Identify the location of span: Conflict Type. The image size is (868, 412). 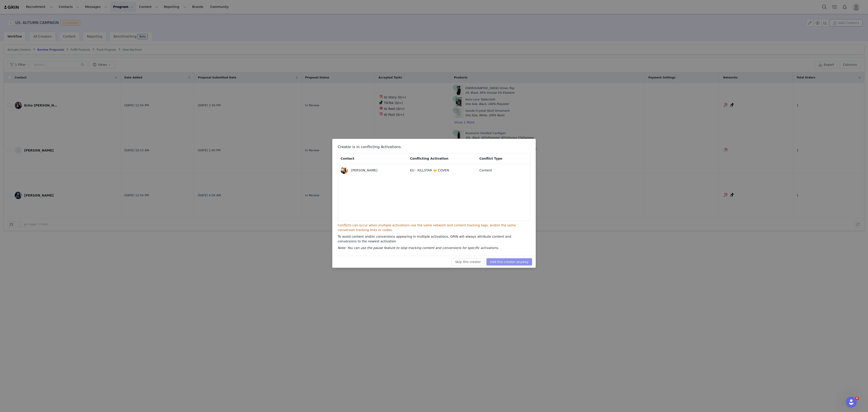
(491, 159).